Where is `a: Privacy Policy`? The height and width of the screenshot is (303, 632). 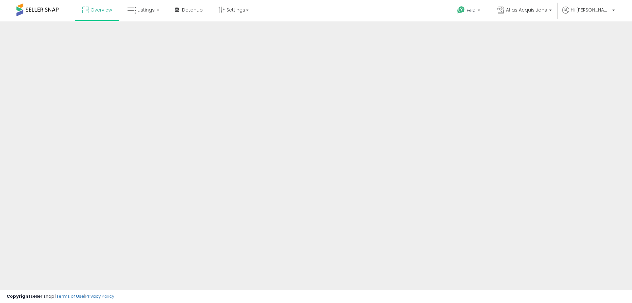
a: Privacy Policy is located at coordinates (100, 296).